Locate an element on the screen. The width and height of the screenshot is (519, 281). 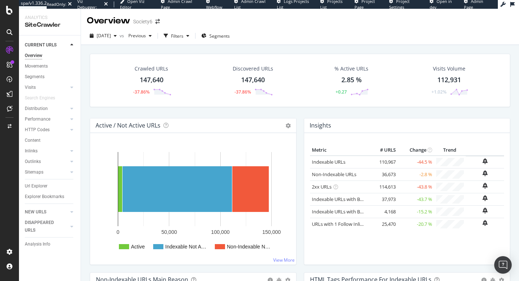
span: Previous is located at coordinates (136, 35).